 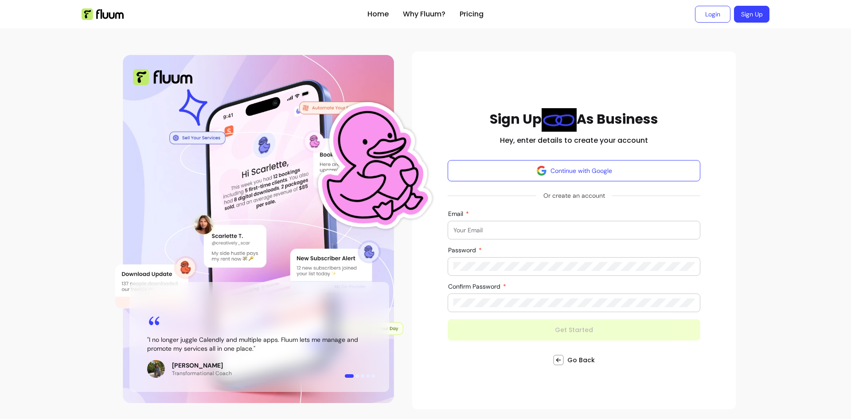 I want to click on input: Confirm Password, so click(x=574, y=303).